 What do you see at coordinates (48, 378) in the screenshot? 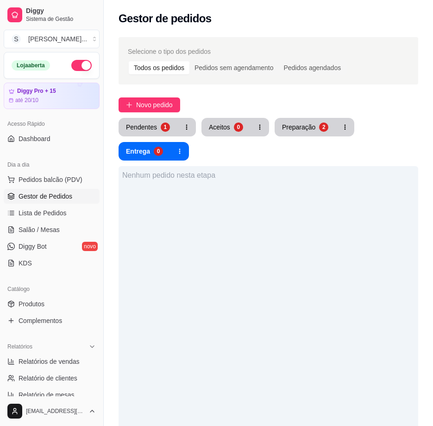
I see `span: Relatório de clientes` at bounding box center [48, 378].